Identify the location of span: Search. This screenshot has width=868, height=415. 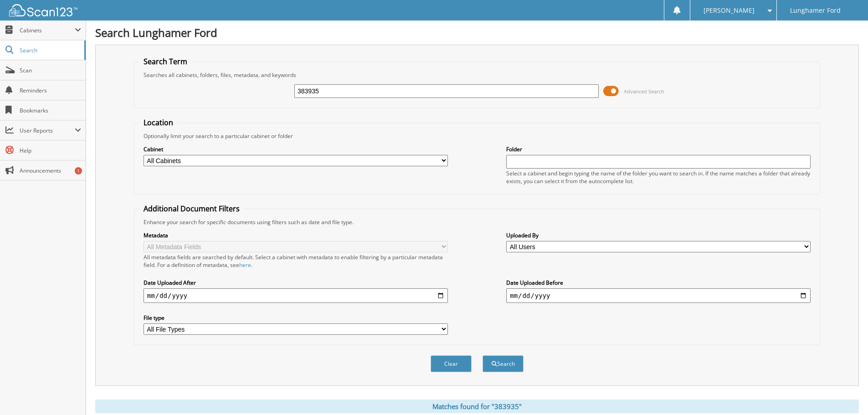
(49, 50).